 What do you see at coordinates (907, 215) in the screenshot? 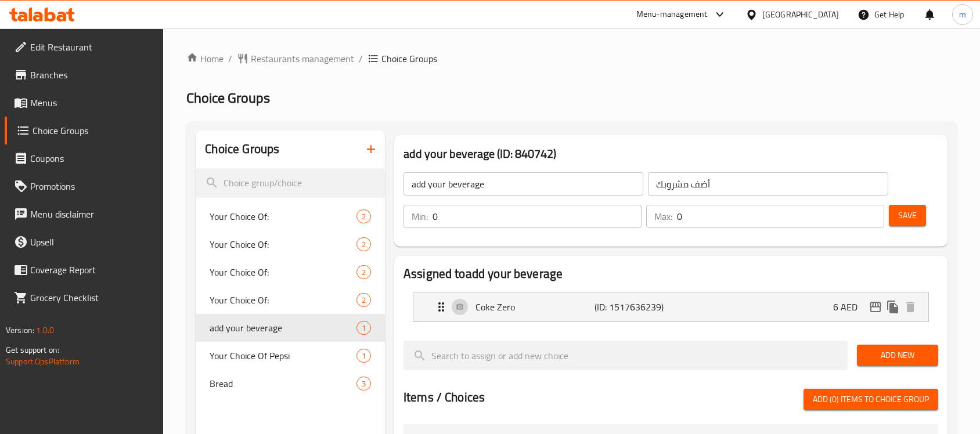
I see `button: Save` at bounding box center [907, 215].